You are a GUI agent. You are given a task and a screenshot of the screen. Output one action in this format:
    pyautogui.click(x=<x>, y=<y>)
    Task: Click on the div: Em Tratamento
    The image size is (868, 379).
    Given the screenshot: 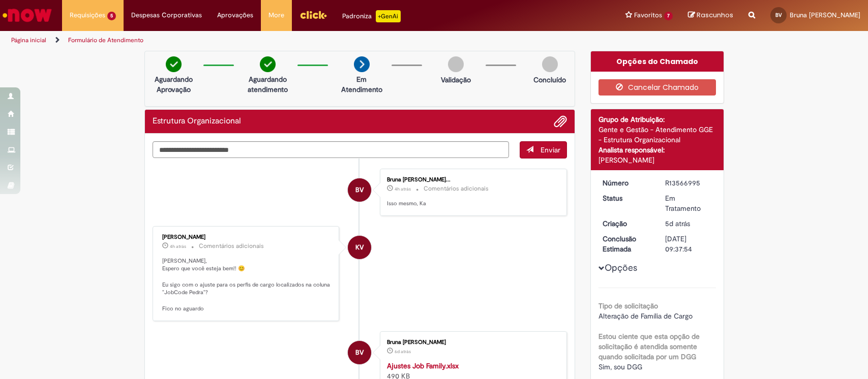 What is the action you would take?
    pyautogui.click(x=689, y=203)
    